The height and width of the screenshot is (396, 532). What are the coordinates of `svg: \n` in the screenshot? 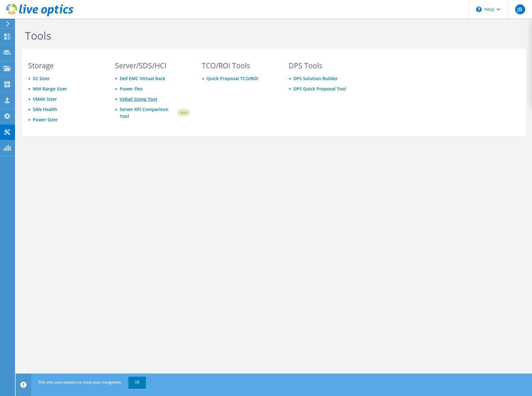 It's located at (479, 10).